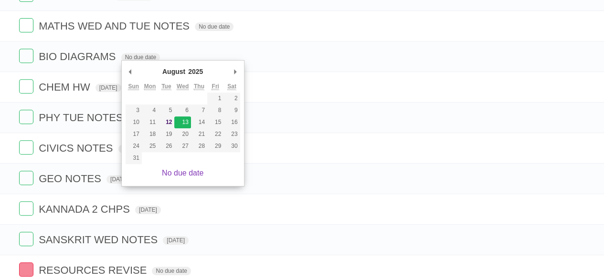  What do you see at coordinates (199, 122) in the screenshot?
I see `button: 14` at bounding box center [199, 122].